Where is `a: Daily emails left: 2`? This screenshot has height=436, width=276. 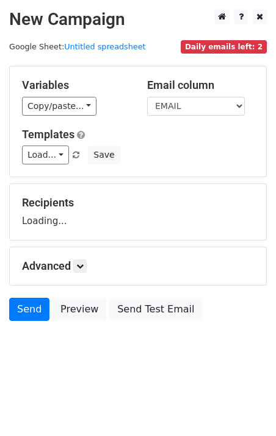
a: Daily emails left: 2 is located at coordinates (223, 46).